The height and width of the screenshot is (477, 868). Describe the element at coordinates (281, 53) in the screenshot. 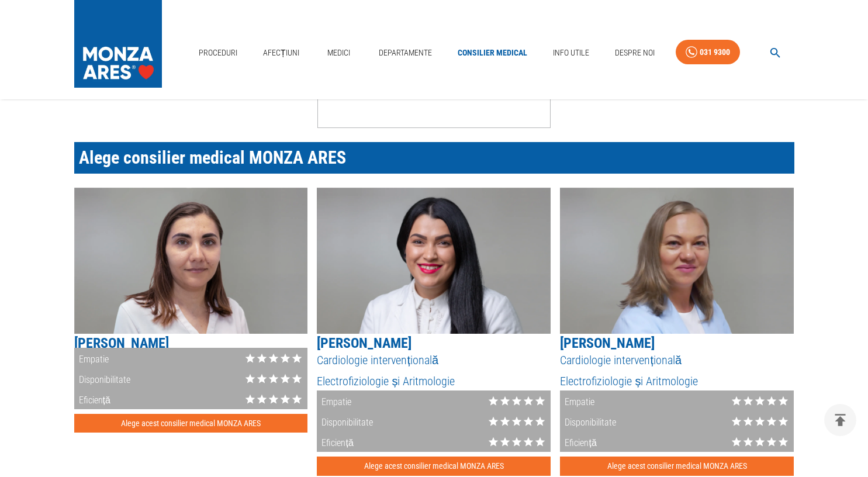

I see `a: Afecțiuni` at that location.